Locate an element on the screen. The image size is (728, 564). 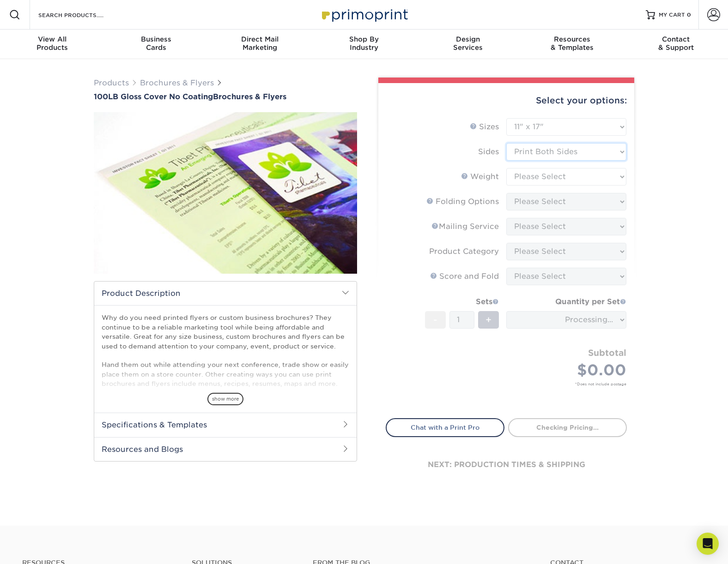
div: Services is located at coordinates (468, 43).